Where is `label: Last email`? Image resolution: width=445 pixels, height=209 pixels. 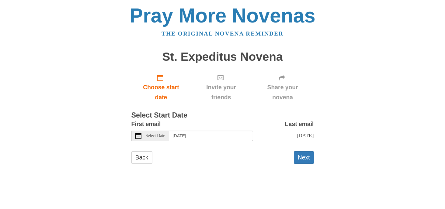
label: Last email is located at coordinates (300, 124).